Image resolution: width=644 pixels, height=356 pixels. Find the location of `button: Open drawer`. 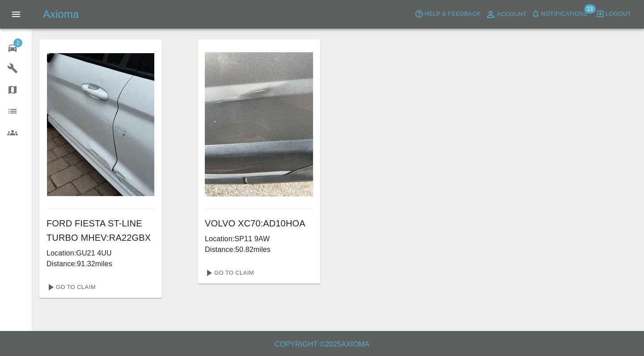

button: Open drawer is located at coordinates (16, 14).